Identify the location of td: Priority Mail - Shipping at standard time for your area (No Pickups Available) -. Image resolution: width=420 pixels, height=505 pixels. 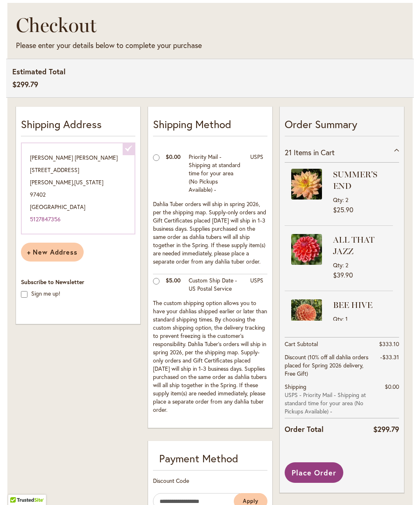
(216, 174).